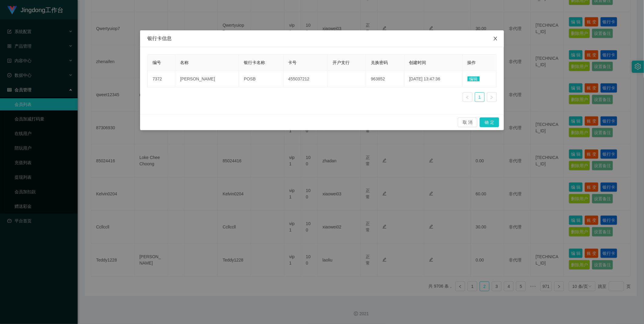 This screenshot has height=324, width=644. I want to click on div: 银行卡信息, so click(322, 38).